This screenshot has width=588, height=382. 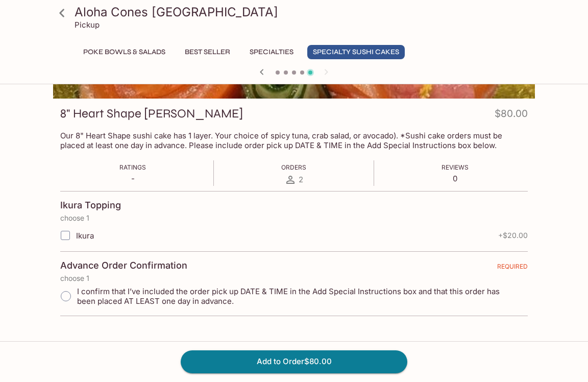 What do you see at coordinates (512, 268) in the screenshot?
I see `span: REQUIRED` at bounding box center [512, 268].